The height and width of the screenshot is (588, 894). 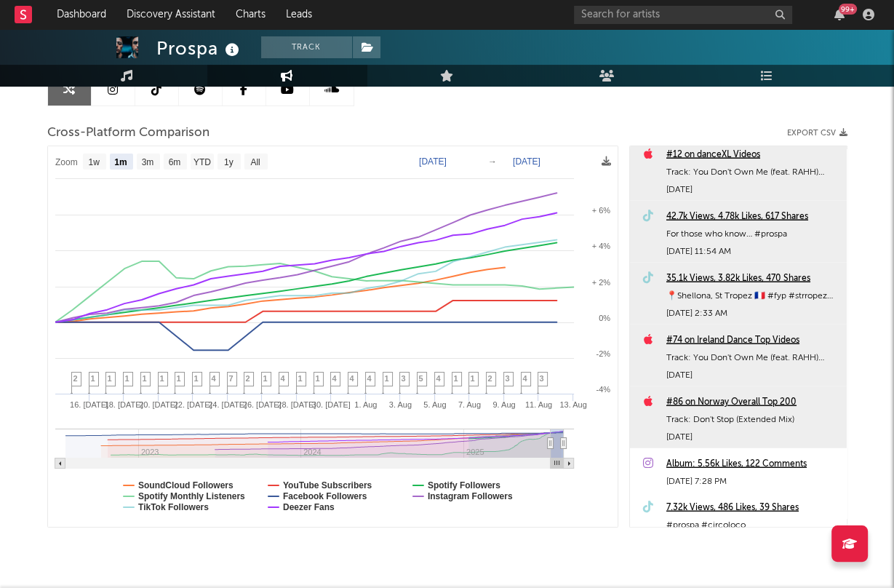 I want to click on text: + 2%, so click(x=601, y=282).